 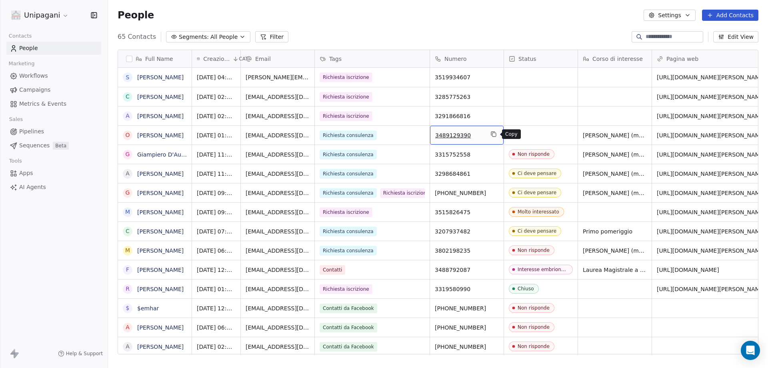 What do you see at coordinates (669, 15) in the screenshot?
I see `button: Settings` at bounding box center [669, 15].